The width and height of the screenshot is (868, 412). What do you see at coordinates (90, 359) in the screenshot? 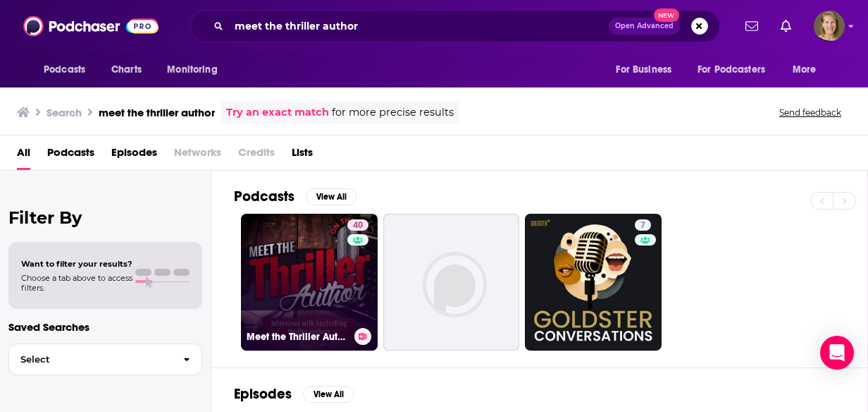
I see `span: Select` at bounding box center [90, 359].